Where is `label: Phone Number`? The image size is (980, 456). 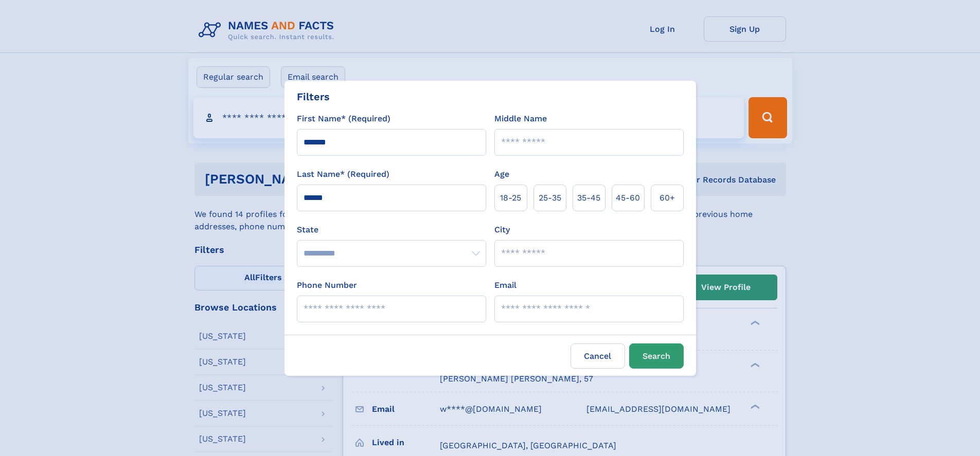
label: Phone Number is located at coordinates (326, 286).